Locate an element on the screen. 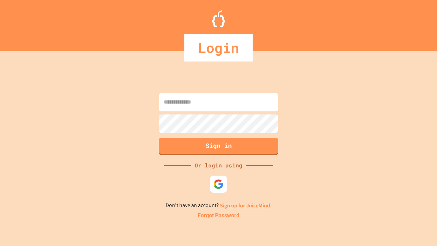 The image size is (437, 246). a: Sign up for JuiceMind. is located at coordinates (246, 205).